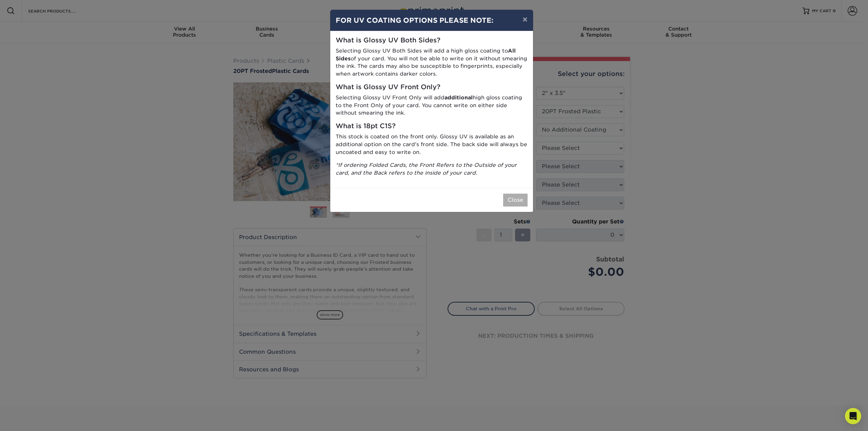 The width and height of the screenshot is (868, 431). Describe the element at coordinates (432, 126) in the screenshot. I see `h5: What is 18pt C1S?` at that location.